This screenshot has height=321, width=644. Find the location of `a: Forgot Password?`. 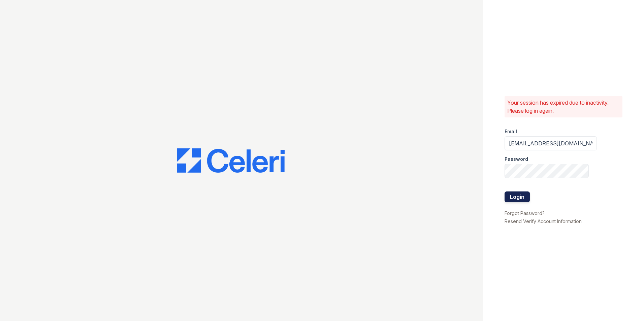

a: Forgot Password? is located at coordinates (525, 213).